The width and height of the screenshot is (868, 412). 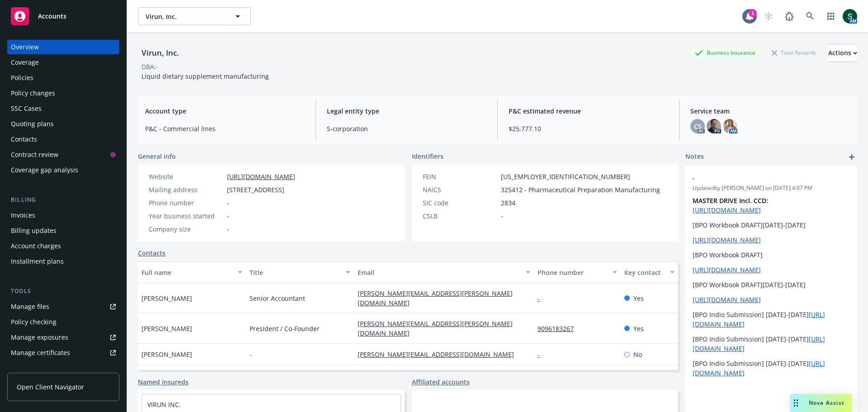 I want to click on a: Billing updates, so click(x=63, y=230).